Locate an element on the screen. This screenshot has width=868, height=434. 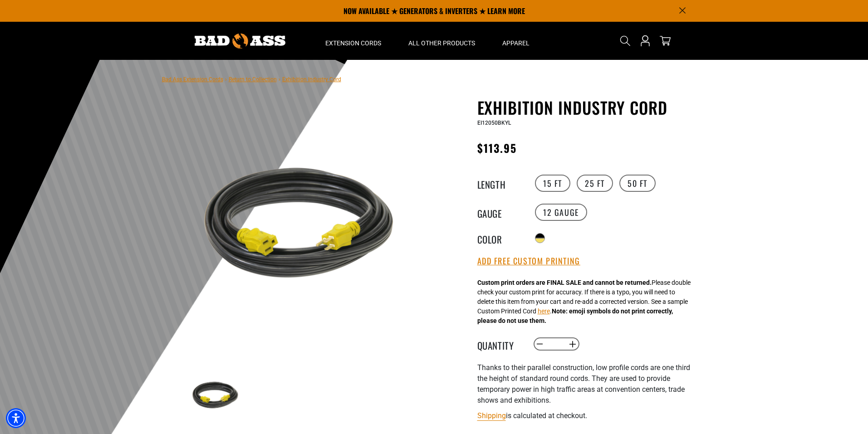
label: 15 FT is located at coordinates (553, 183).